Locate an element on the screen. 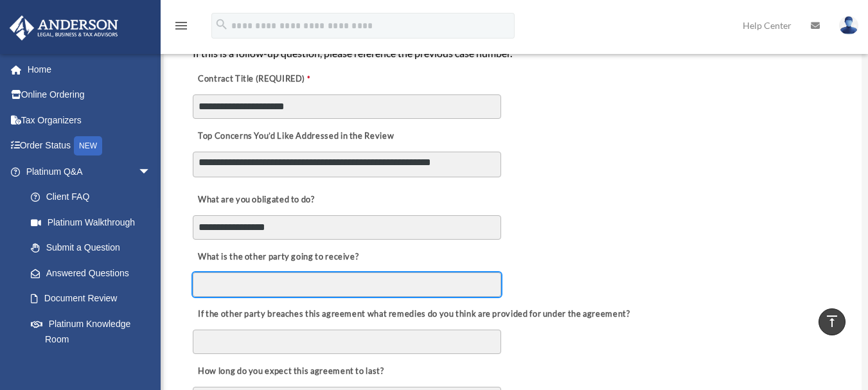 The height and width of the screenshot is (390, 868). a: menu is located at coordinates (181, 27).